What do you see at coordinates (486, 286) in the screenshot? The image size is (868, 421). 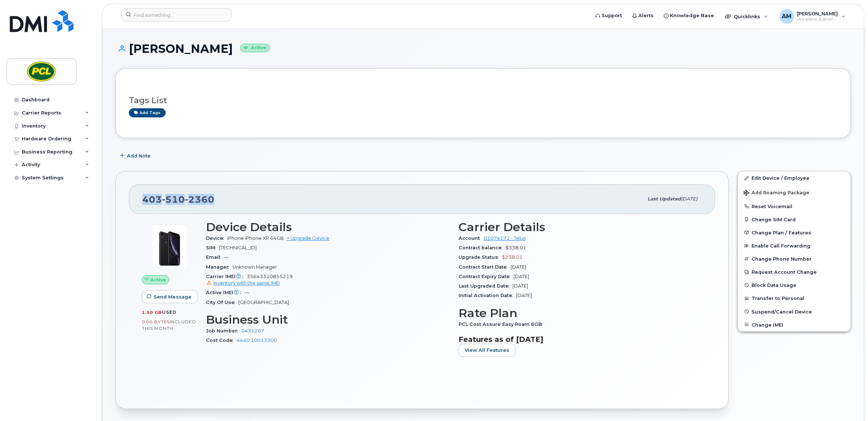 I see `span: Last Upgraded Date` at bounding box center [486, 286].